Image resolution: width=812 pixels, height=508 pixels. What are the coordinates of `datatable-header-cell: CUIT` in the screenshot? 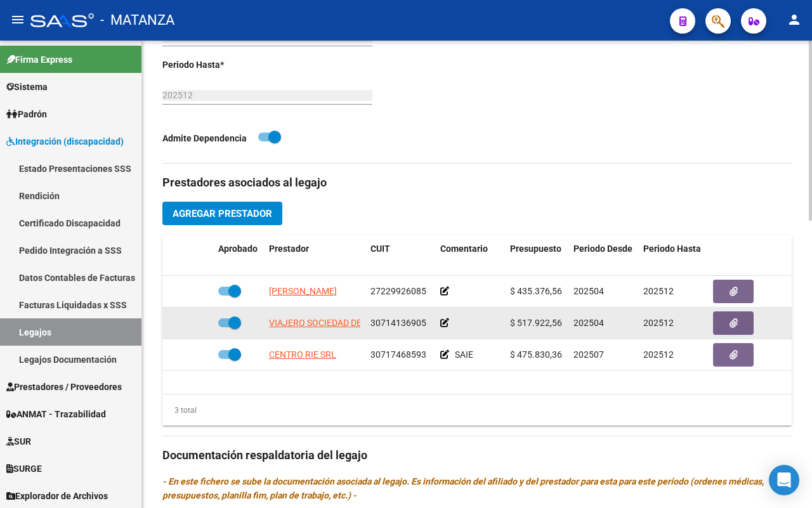 It's located at (401, 256).